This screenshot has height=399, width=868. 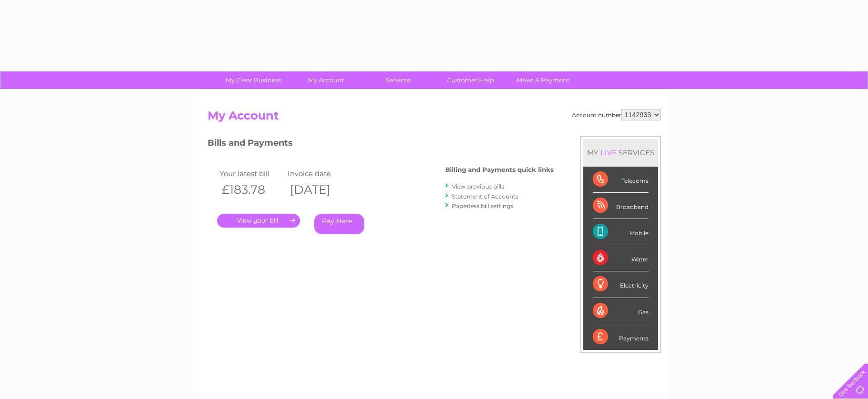 What do you see at coordinates (326, 80) in the screenshot?
I see `a: My Account` at bounding box center [326, 80].